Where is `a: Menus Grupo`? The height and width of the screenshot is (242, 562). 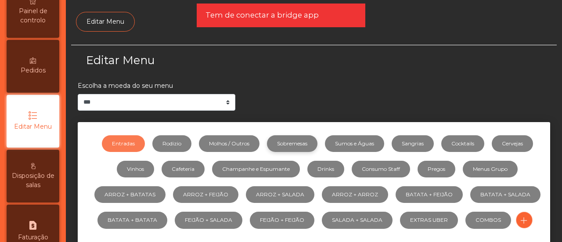 a: Menus Grupo is located at coordinates (490, 169).